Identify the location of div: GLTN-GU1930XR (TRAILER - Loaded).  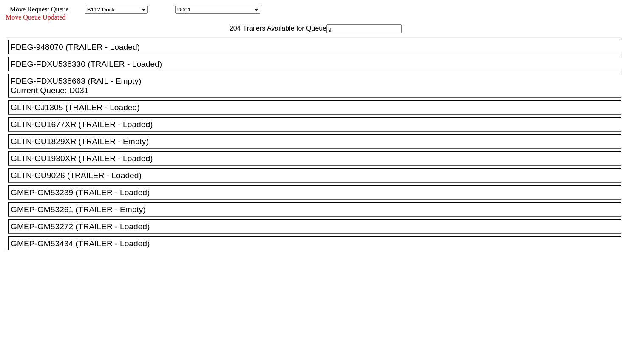
(318, 159).